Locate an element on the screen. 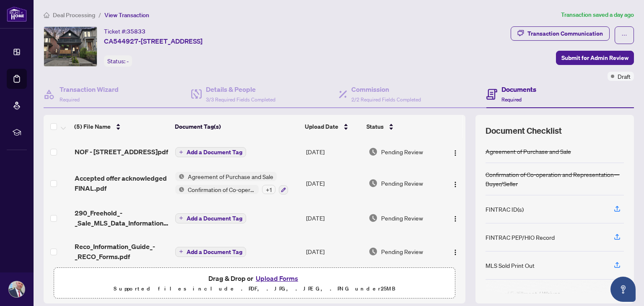 This screenshot has height=306, width=644. span: (5) File Name is located at coordinates (92, 127).